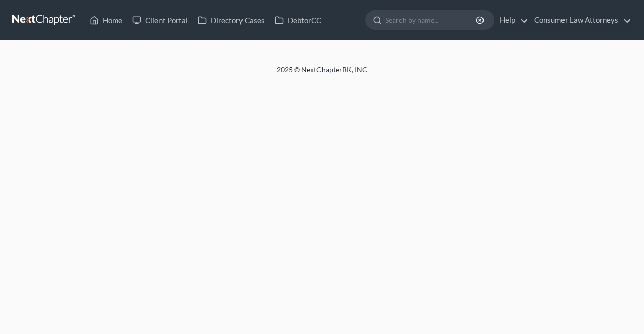 The image size is (644, 334). What do you see at coordinates (432, 20) in the screenshot?
I see `input: Search by name...` at bounding box center [432, 20].